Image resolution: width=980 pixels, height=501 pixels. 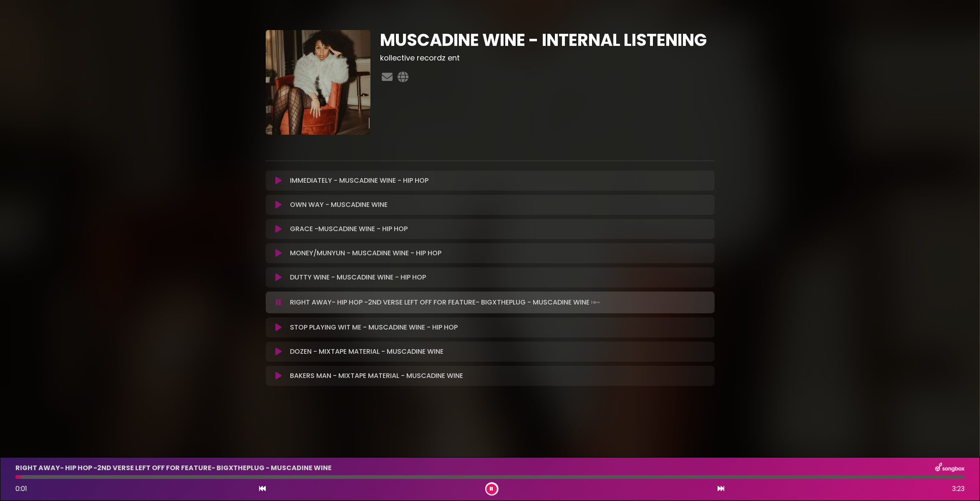 What do you see at coordinates (349, 229) in the screenshot?
I see `p: GRACE -MUSCADINE WINE - HIP HOP` at bounding box center [349, 229].